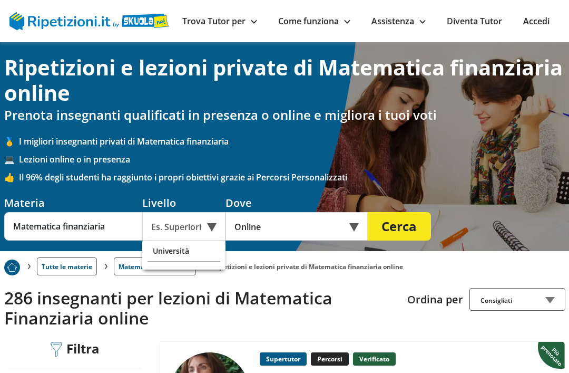 The width and height of the screenshot is (569, 373). I want to click on input: Es. Matematica, so click(73, 226).